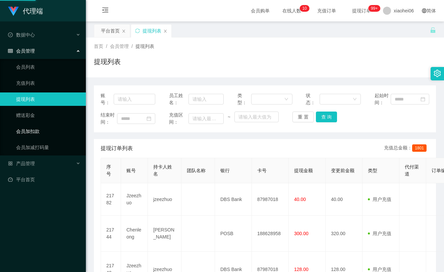  I want to click on td: Jzeezhuo, so click(134, 199).